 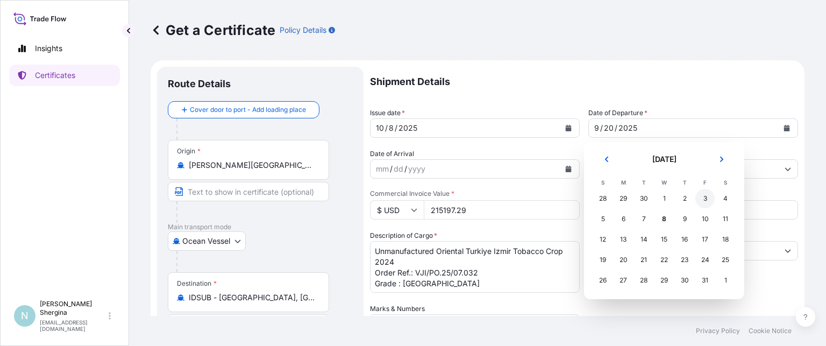 I want to click on div: Friday, October 17, 2025, so click(x=705, y=239).